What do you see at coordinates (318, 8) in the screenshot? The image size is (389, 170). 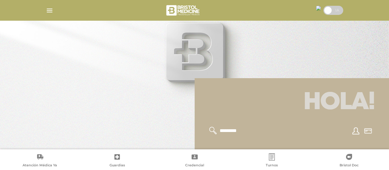 I see `img: 32777` at bounding box center [318, 8].